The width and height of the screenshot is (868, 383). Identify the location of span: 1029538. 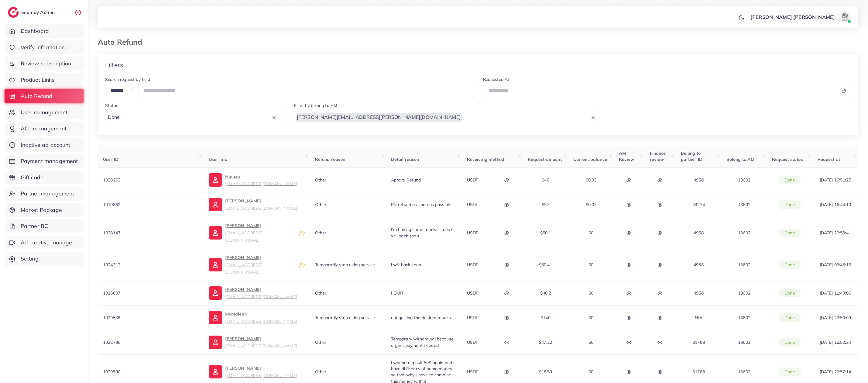
(112, 317).